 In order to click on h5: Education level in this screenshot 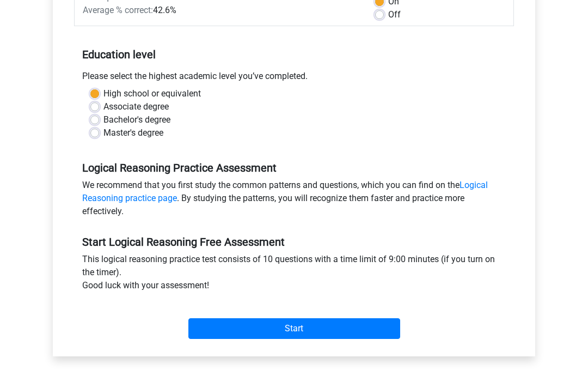, I will do `click(294, 54)`.